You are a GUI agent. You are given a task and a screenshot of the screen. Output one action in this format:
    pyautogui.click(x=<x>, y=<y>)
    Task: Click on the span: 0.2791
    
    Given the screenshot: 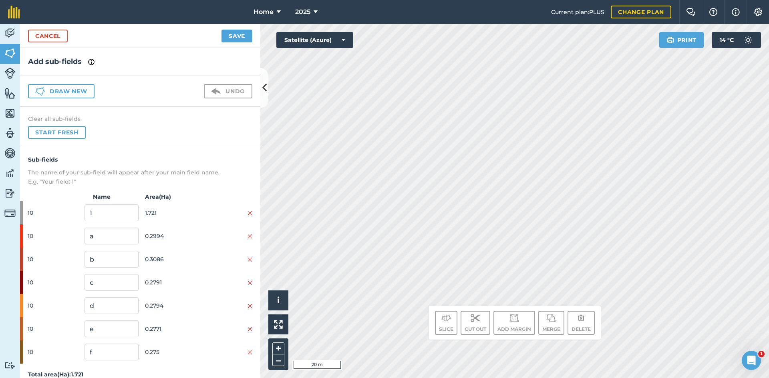 What is the action you would take?
    pyautogui.click(x=172, y=283)
    